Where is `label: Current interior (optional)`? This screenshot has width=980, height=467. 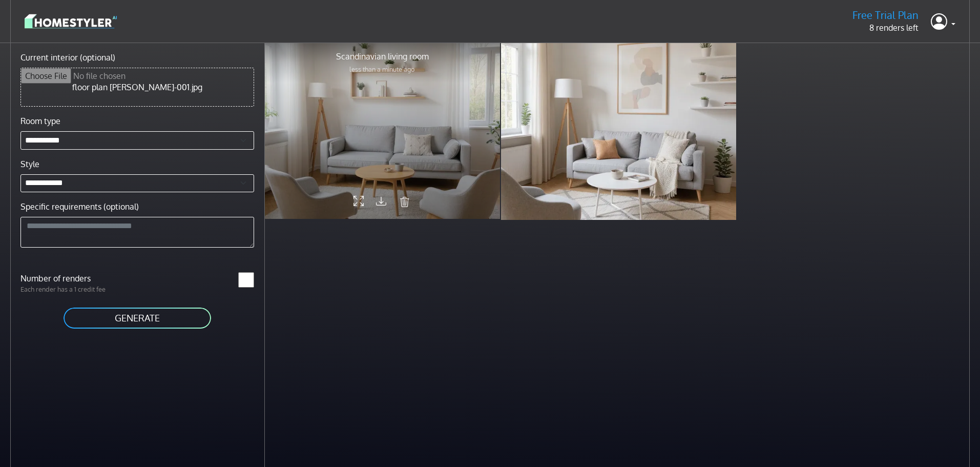 label: Current interior (optional) is located at coordinates (68, 57).